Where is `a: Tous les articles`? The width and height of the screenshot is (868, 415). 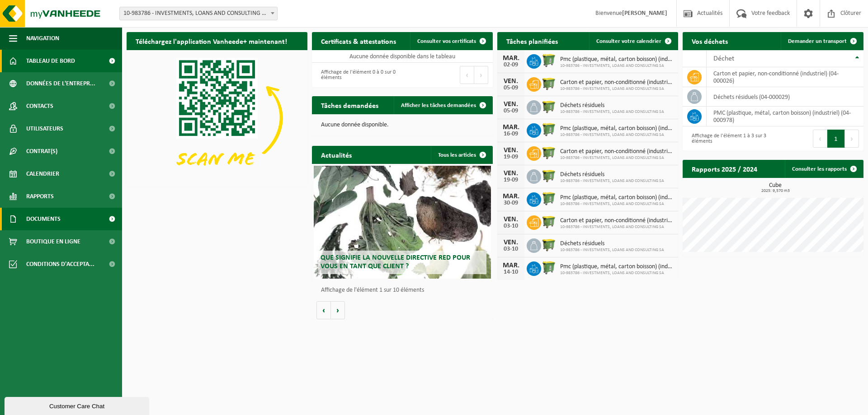 a: Tous les articles is located at coordinates (461, 155).